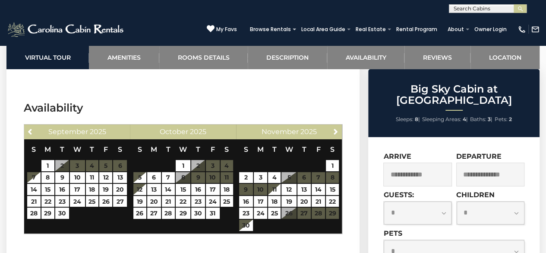  What do you see at coordinates (174, 131) in the screenshot?
I see `span: October` at bounding box center [174, 131].